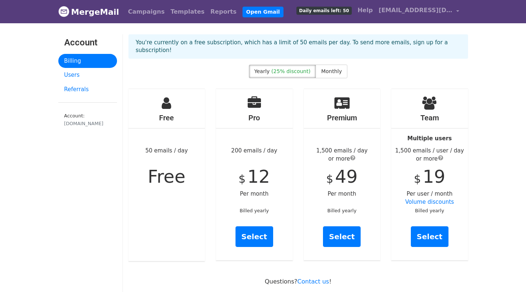 The width and height of the screenshot is (526, 292). Describe the element at coordinates (258, 177) in the screenshot. I see `span: 12` at that location.